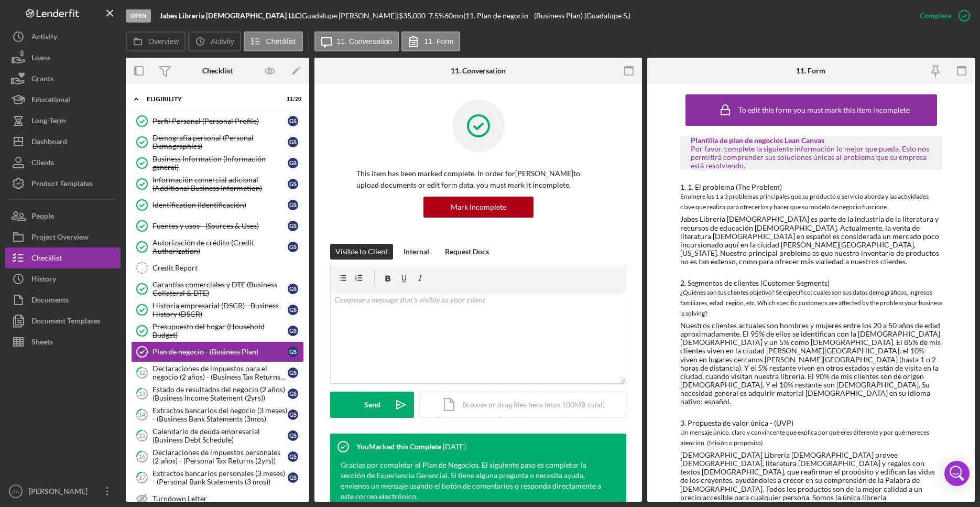 The height and width of the screenshot is (507, 980). Describe the element at coordinates (63, 162) in the screenshot. I see `a: Clients` at that location.